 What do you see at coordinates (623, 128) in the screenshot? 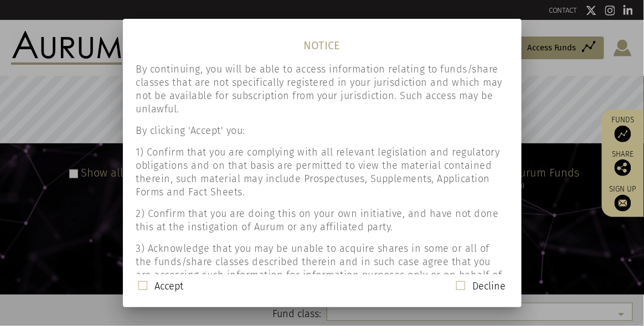
I see `a: Funds` at bounding box center [623, 128].